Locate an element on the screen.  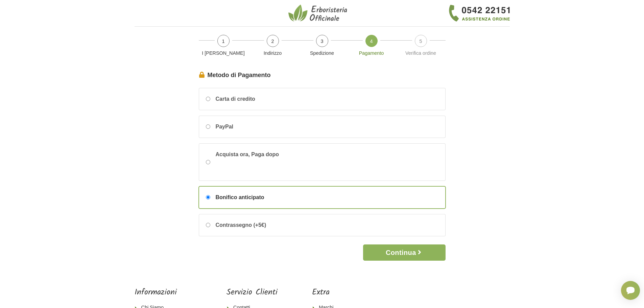
p: Pagamento is located at coordinates (372, 54).